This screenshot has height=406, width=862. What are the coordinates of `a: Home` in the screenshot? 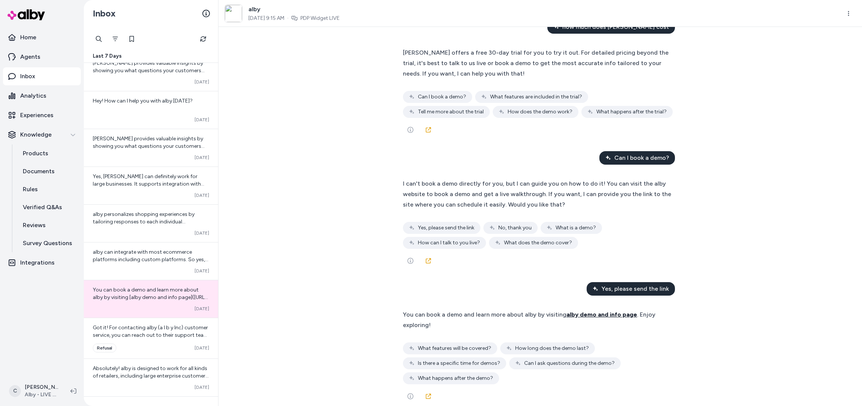 It's located at (42, 37).